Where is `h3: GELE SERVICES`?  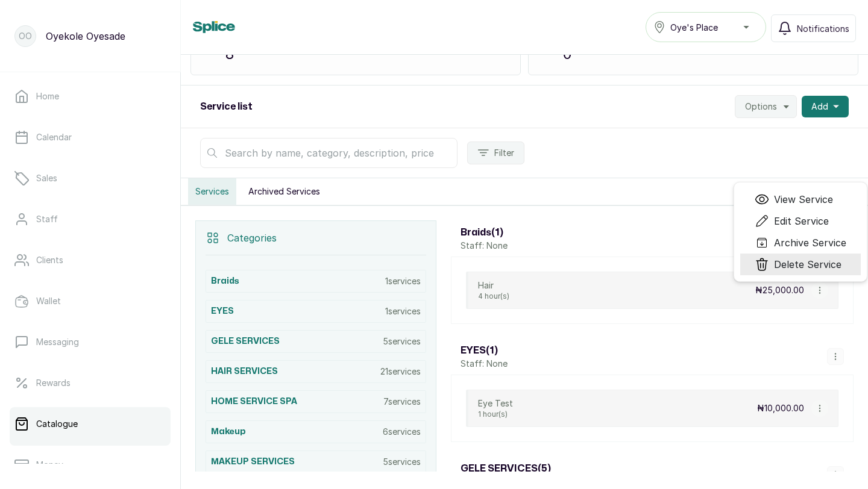
h3: GELE SERVICES is located at coordinates (245, 341).